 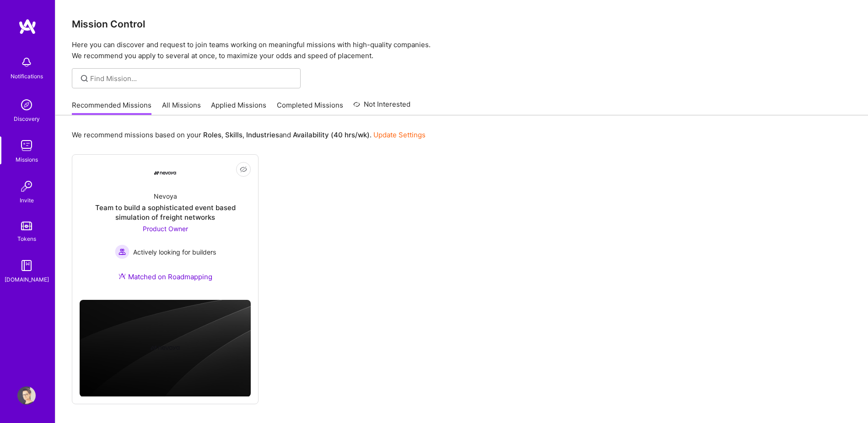 What do you see at coordinates (26, 225) in the screenshot?
I see `img: tokens` at bounding box center [26, 225].